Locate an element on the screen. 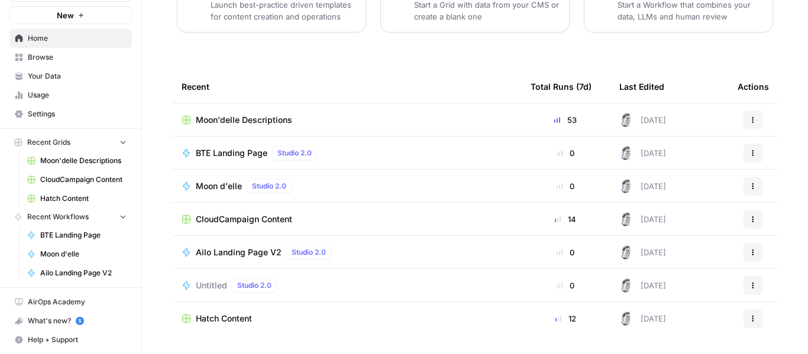  a: UntitledStudio 2.0 is located at coordinates (347, 286).